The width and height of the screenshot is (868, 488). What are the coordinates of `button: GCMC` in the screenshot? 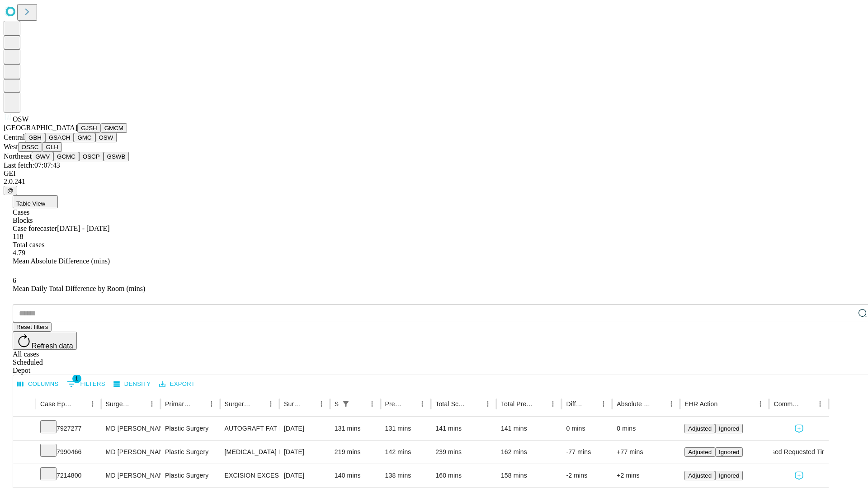 It's located at (66, 156).